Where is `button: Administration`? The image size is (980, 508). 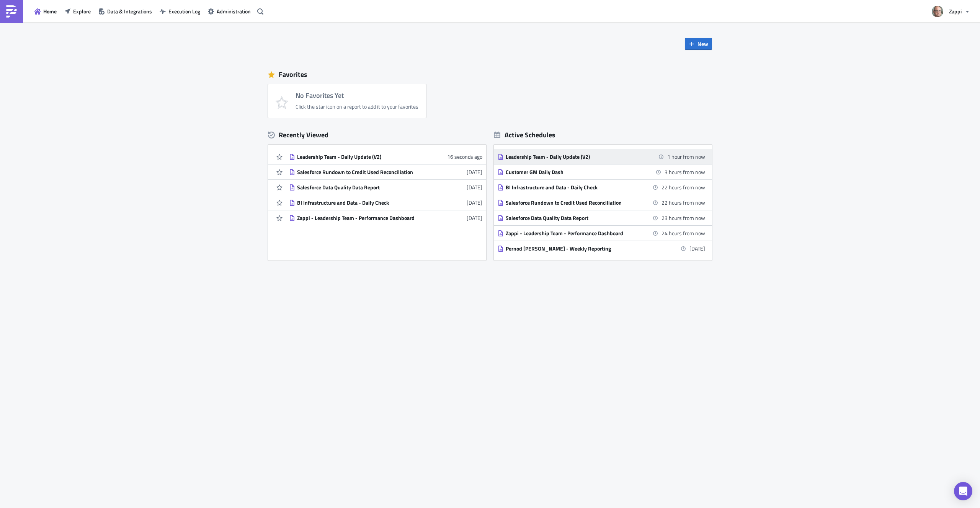
button: Administration is located at coordinates (230, 11).